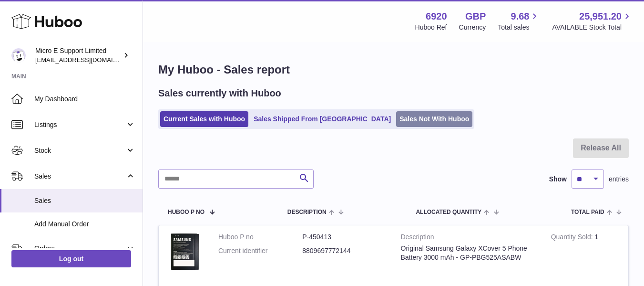 The image size is (644, 286). I want to click on span: Total paid, so click(588, 212).